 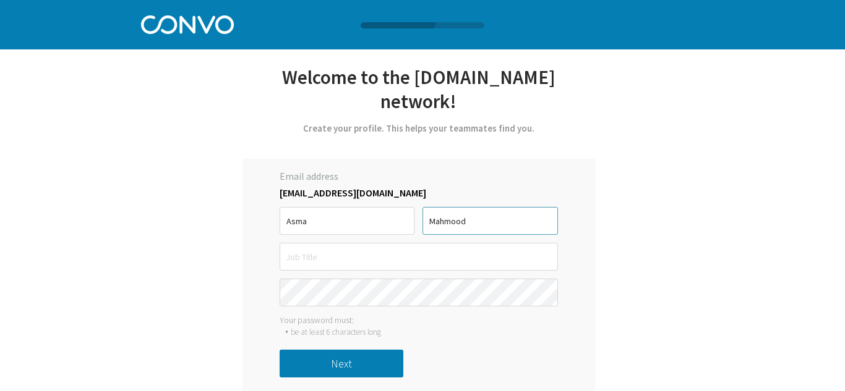 I want to click on input: First Name, so click(x=347, y=221).